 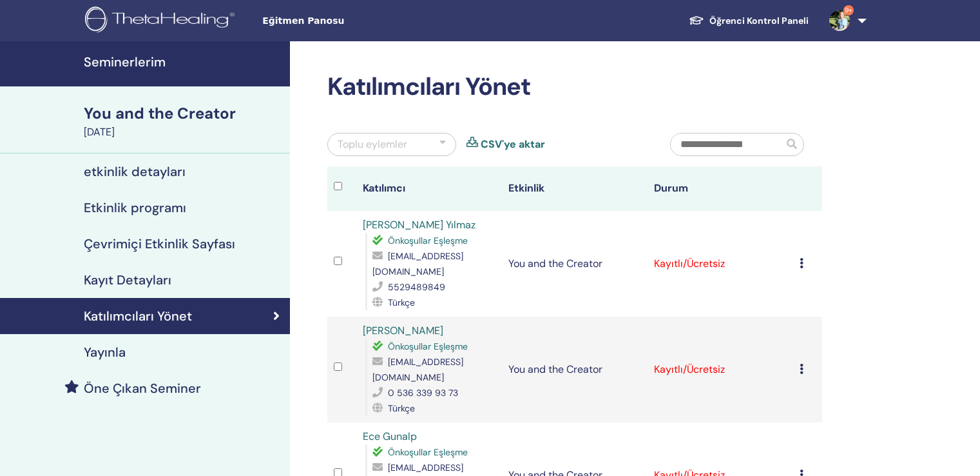 I want to click on img: logo.png, so click(x=162, y=21).